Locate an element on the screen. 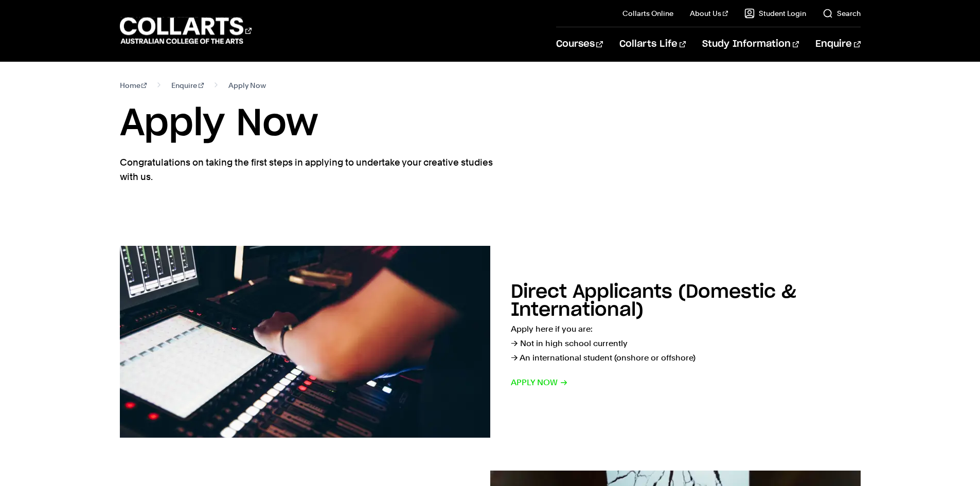  a: Student Login is located at coordinates (775, 13).